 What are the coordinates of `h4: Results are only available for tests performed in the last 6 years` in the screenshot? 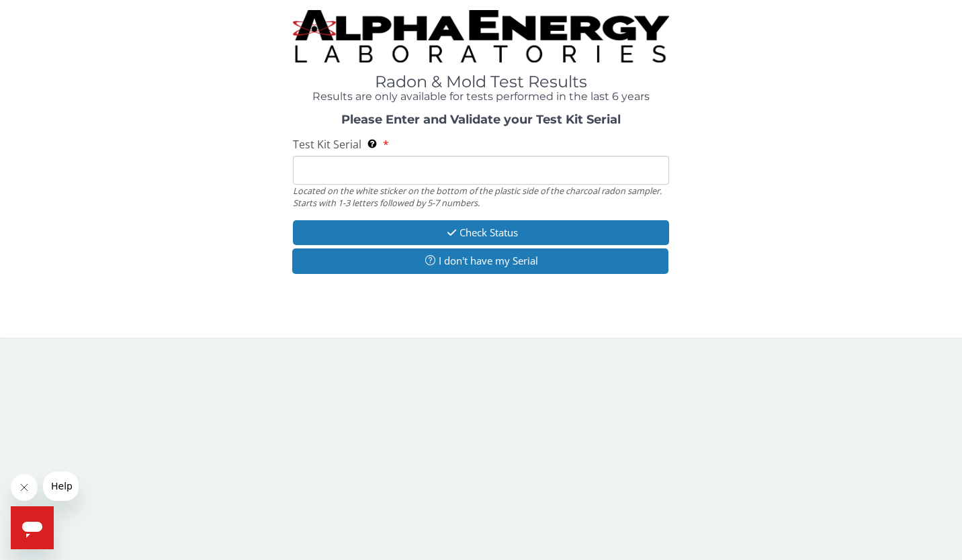 It's located at (481, 96).